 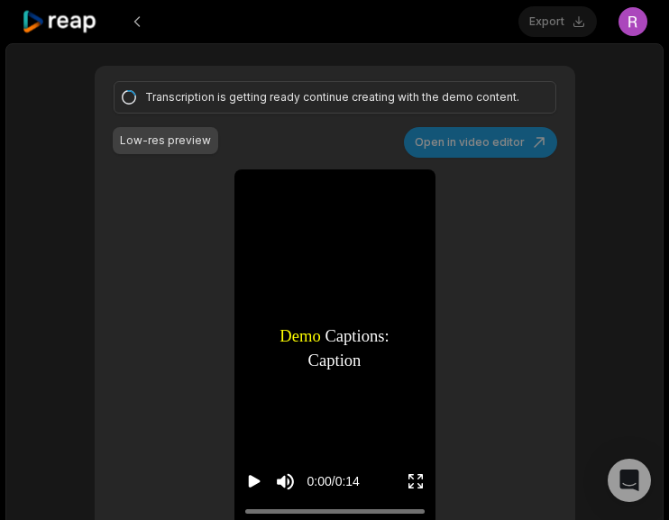 What do you see at coordinates (285, 482) in the screenshot?
I see `button: Mute sound` at bounding box center [285, 482].